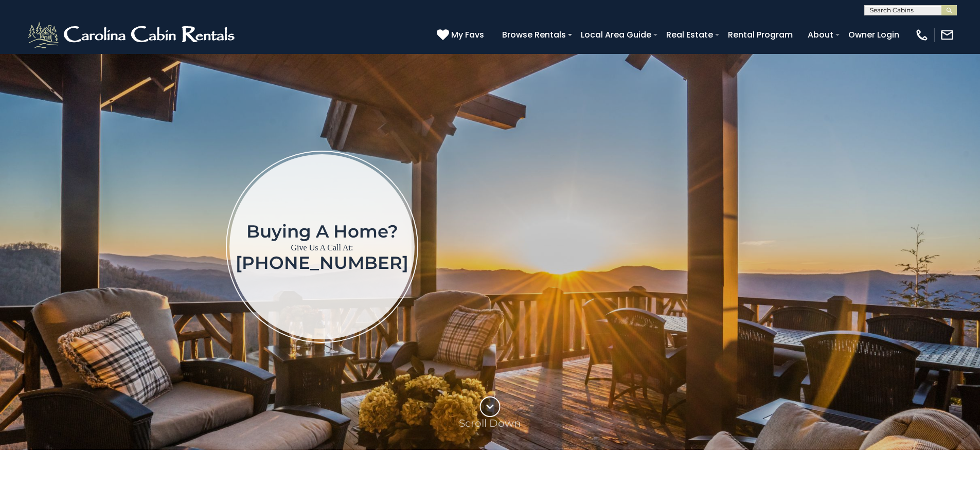  I want to click on a: Owner Login, so click(873, 34).